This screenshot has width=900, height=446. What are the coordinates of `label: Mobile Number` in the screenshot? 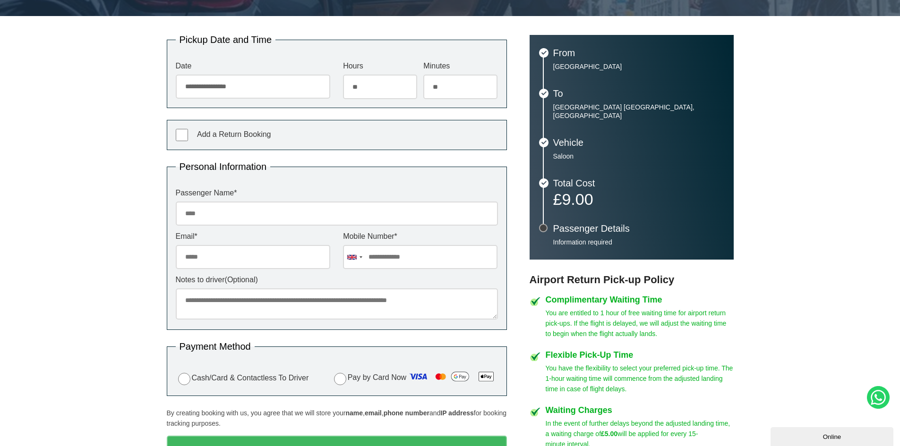 It's located at (420, 237).